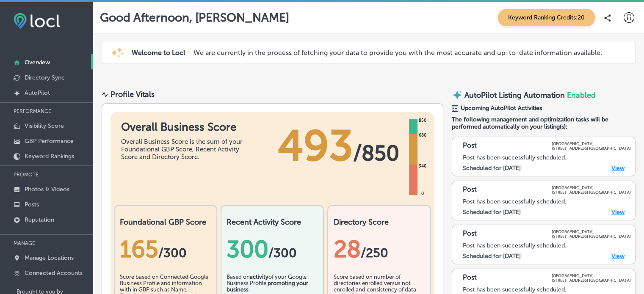  Describe the element at coordinates (47, 189) in the screenshot. I see `p: Photos & Videos` at that location.